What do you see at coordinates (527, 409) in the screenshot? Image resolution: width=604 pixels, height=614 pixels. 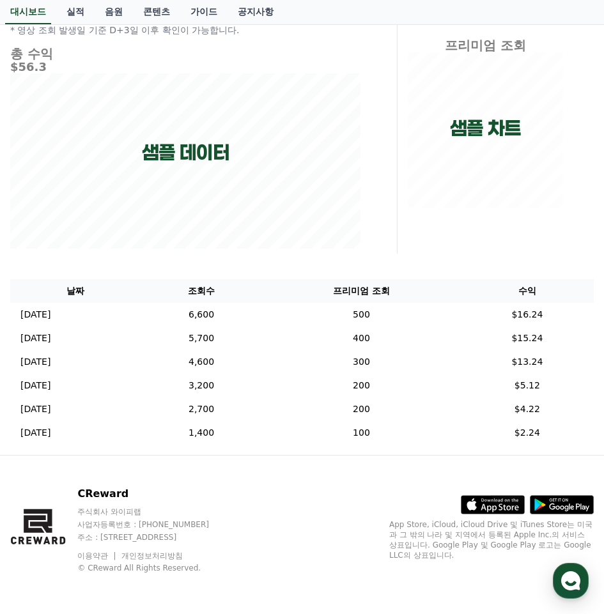 I see `td: $4.22` at bounding box center [527, 409].